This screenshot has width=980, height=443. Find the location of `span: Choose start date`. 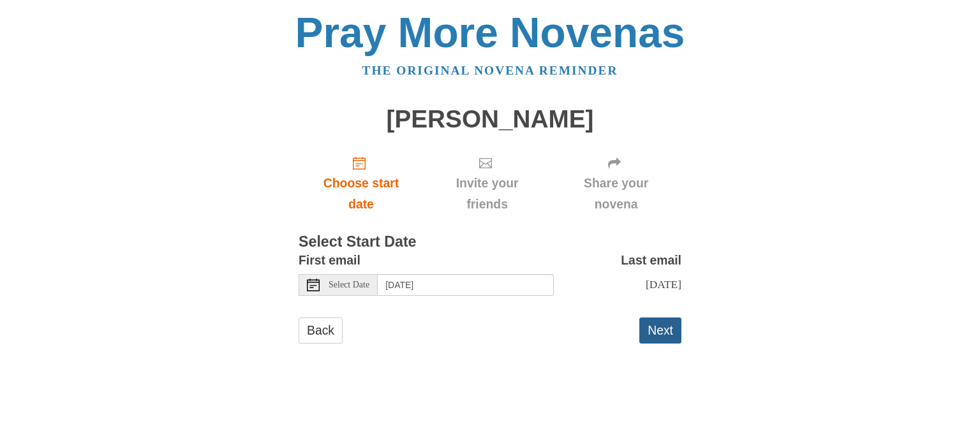

span: Choose start date is located at coordinates (361, 194).